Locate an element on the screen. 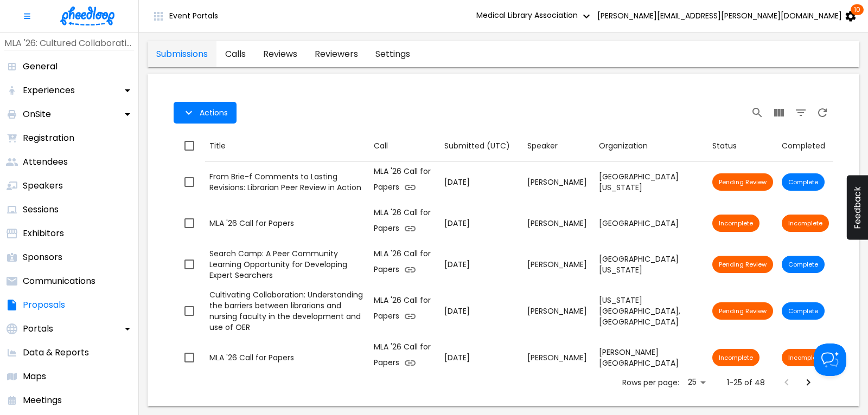 Image resolution: width=868 pixels, height=415 pixels. button: Refresh Page is located at coordinates (822, 113).